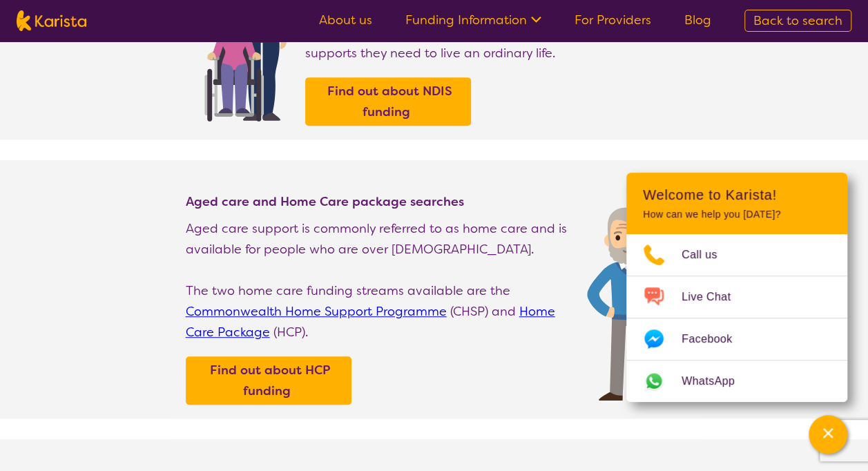 The height and width of the screenshot is (471, 868). Describe the element at coordinates (707, 255) in the screenshot. I see `span: Call us` at that location.